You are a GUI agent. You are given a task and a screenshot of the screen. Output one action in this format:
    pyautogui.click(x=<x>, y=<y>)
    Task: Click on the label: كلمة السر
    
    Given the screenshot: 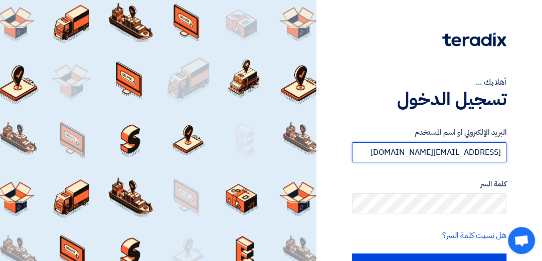 What is the action you would take?
    pyautogui.click(x=429, y=184)
    